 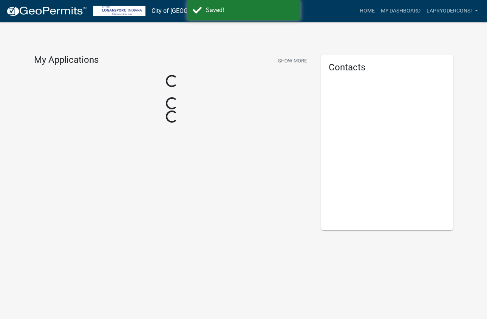 I want to click on a: LapRyoderconst, so click(x=452, y=11).